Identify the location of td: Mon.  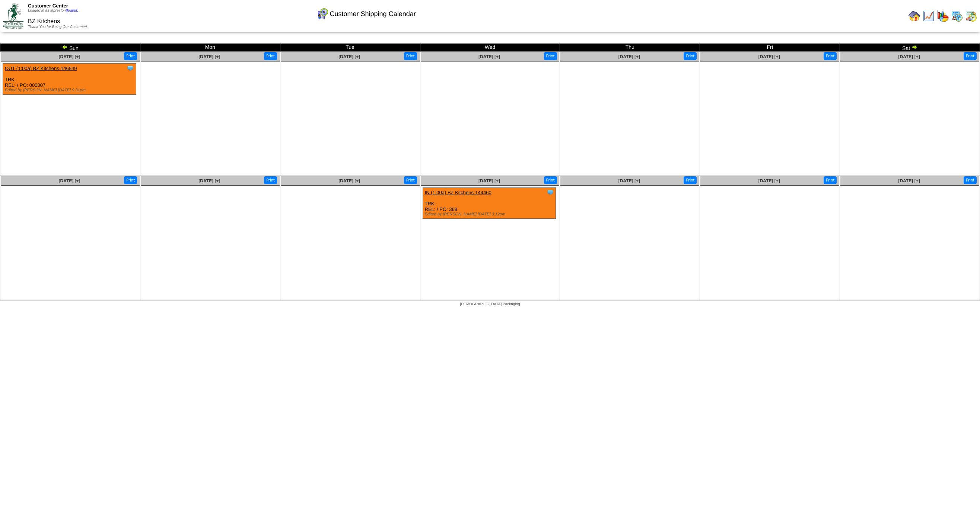
(210, 48).